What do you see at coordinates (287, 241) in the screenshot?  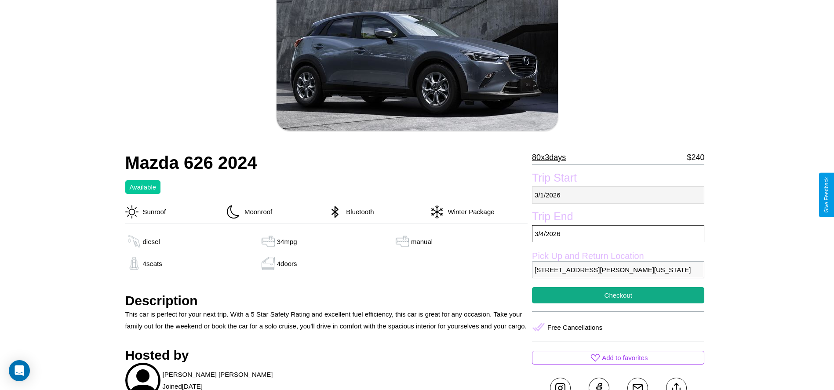 I see `p: 34 mpg` at bounding box center [287, 241].